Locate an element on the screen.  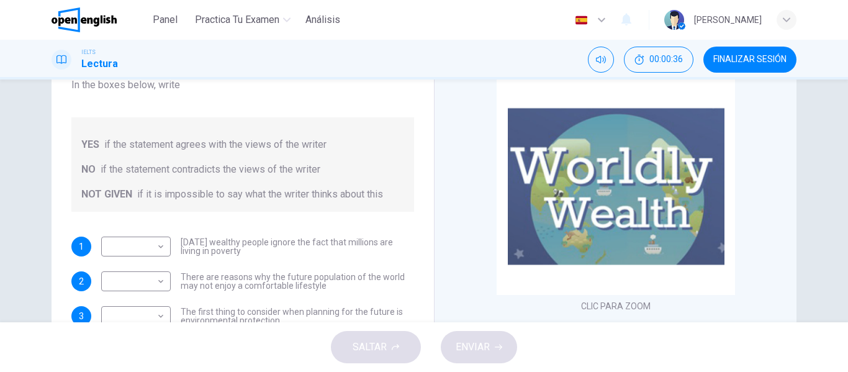
span: 1 is located at coordinates (81, 246).